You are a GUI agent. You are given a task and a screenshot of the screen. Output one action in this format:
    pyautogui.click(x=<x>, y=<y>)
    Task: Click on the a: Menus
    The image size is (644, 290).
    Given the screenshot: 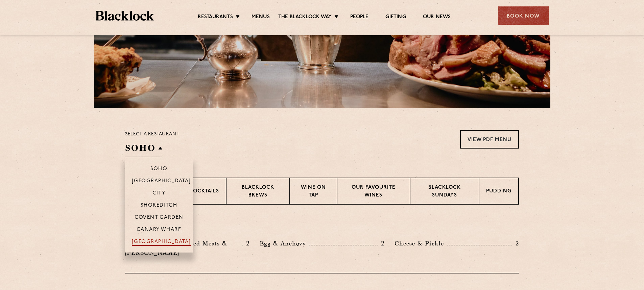 What is the action you would take?
    pyautogui.click(x=261, y=17)
    